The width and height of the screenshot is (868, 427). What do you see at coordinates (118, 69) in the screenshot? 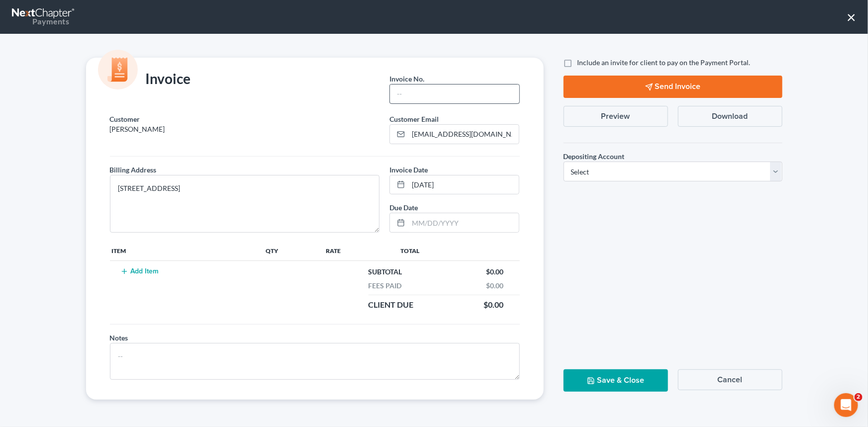
I see `img: icon-money-cc55cd5b71ee43c44ef0efbab91310903cbf28f8221dba23c0d5ca797e203e98.svg` at bounding box center [118, 69].